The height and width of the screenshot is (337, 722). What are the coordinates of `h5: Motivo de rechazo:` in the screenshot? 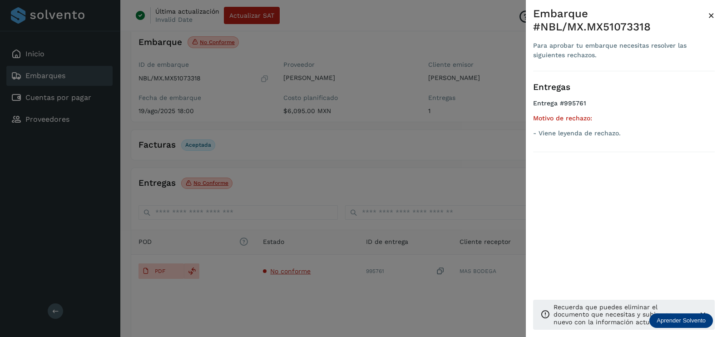 It's located at (624, 118).